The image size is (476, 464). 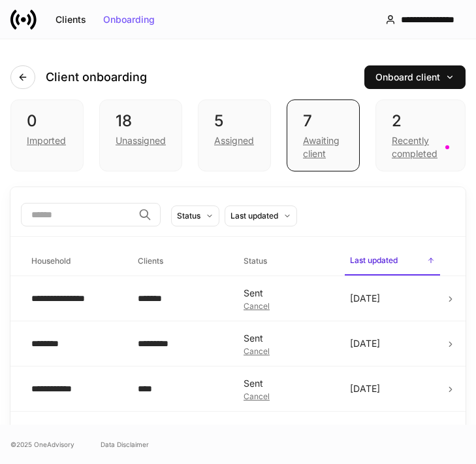 I want to click on div: 5, so click(x=234, y=121).